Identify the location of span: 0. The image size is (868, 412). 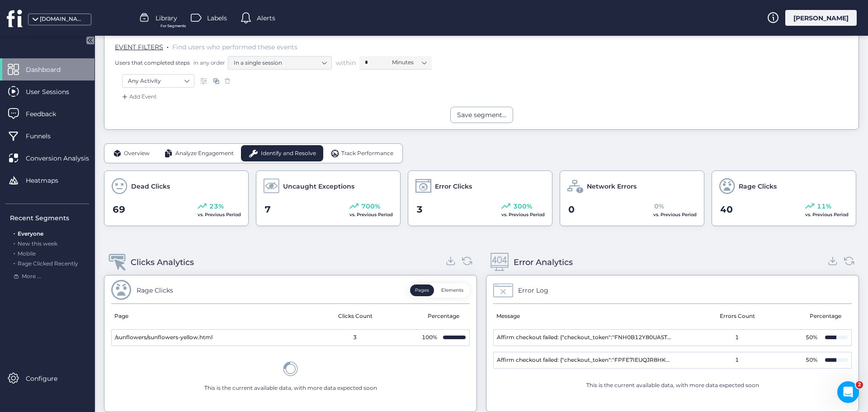
(571, 209).